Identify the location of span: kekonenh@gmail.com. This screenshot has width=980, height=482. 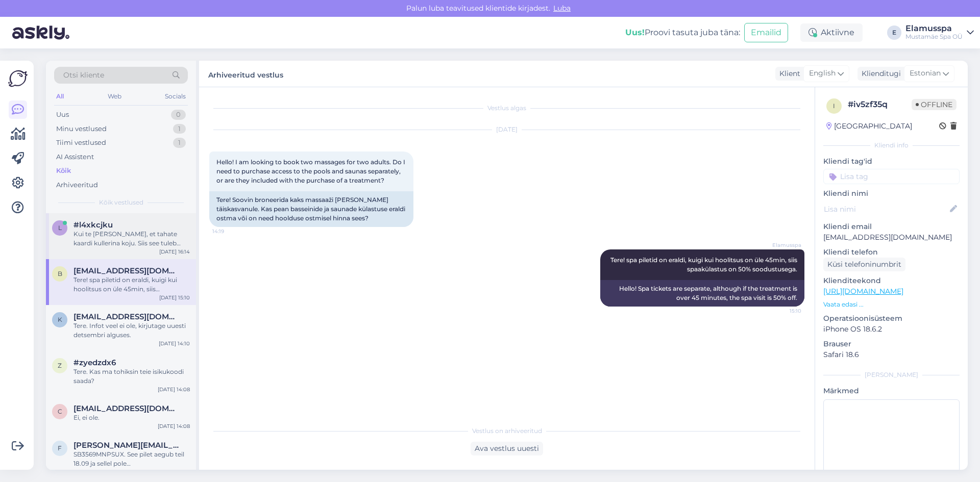
(126, 317).